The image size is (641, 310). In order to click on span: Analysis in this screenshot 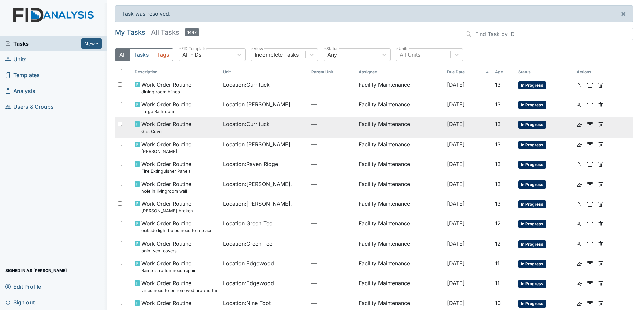, I will do `click(20, 91)`.